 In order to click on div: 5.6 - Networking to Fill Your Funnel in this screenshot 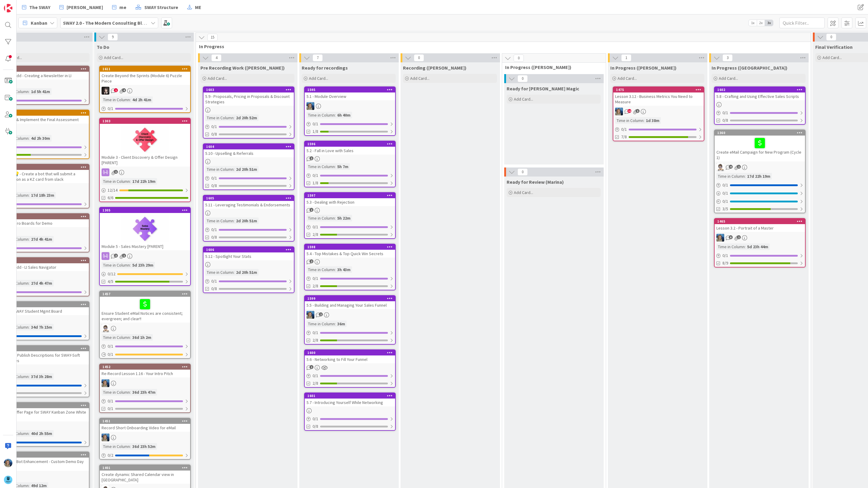, I will do `click(350, 359)`.